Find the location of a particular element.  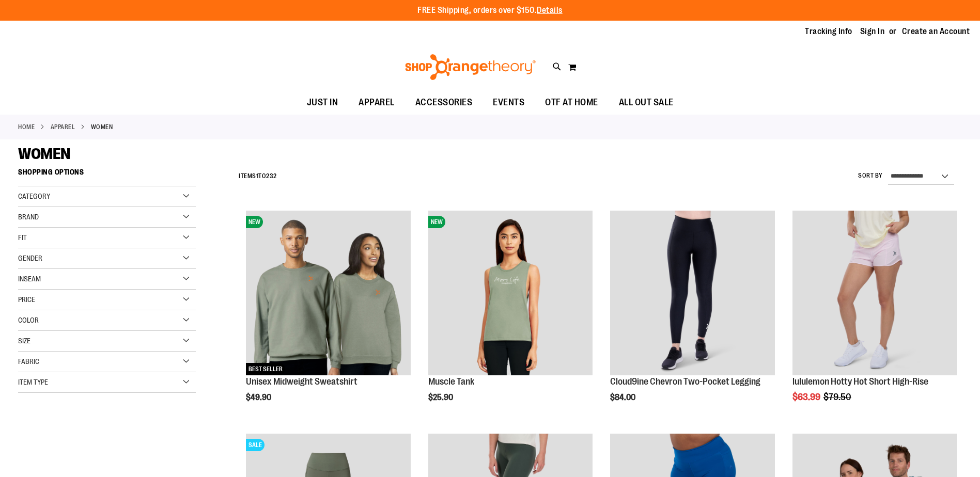

a: Sign In is located at coordinates (873, 32).